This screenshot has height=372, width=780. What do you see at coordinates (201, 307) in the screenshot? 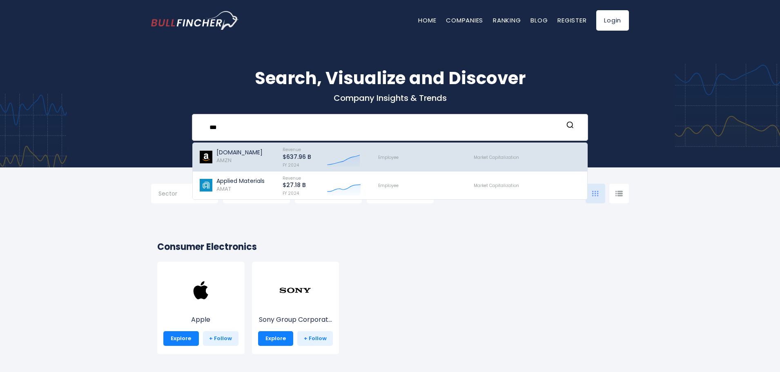
I see `a: Apple` at bounding box center [201, 307].